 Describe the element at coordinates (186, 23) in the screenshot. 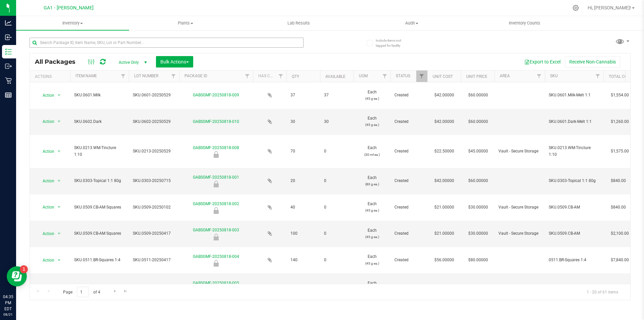

I see `span: Plants` at that location.